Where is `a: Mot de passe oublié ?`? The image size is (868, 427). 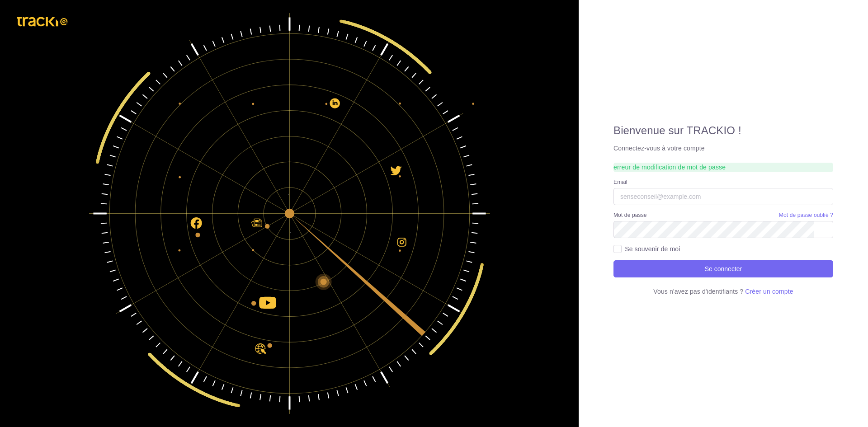
a: Mot de passe oublié ? is located at coordinates (806, 216).